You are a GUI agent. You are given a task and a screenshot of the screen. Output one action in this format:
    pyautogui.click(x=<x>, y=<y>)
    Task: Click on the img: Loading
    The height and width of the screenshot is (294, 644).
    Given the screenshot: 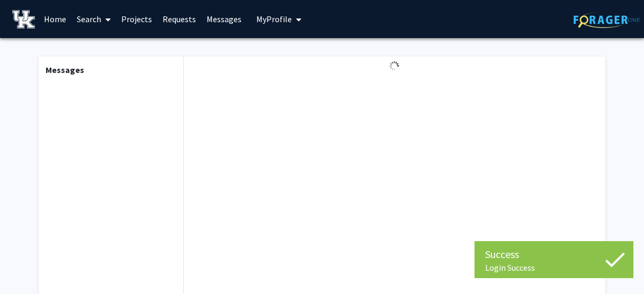 What is the action you would take?
    pyautogui.click(x=394, y=65)
    